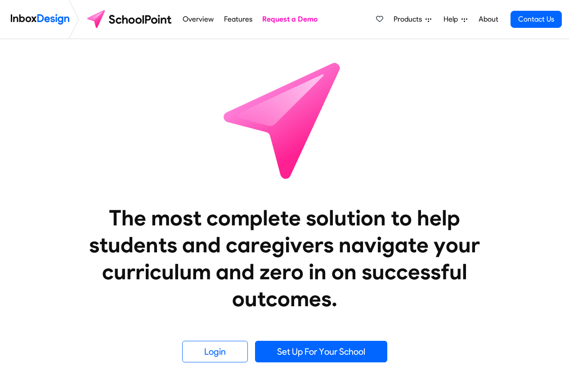 The image size is (569, 392). Describe the element at coordinates (285, 120) in the screenshot. I see `img: icon_schoolpoint.svg` at that location.